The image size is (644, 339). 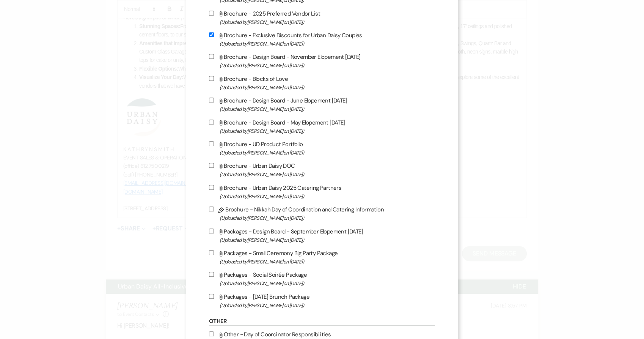 What do you see at coordinates (322, 148) in the screenshot?
I see `label: Brochure - UD Product Portfolio` at bounding box center [322, 148].